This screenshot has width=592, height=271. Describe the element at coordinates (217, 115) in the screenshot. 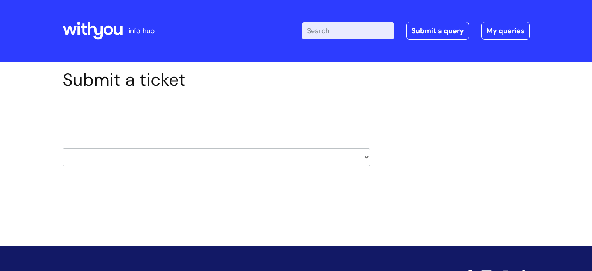

I see `h2: Select issue type` at that location.